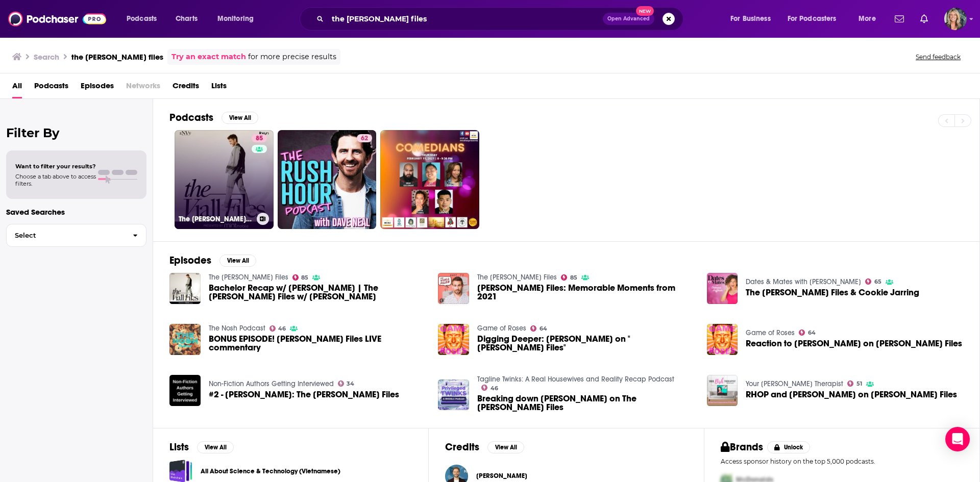 This screenshot has width=980, height=482. What do you see at coordinates (292, 57) in the screenshot?
I see `span: for more precise results` at bounding box center [292, 57].